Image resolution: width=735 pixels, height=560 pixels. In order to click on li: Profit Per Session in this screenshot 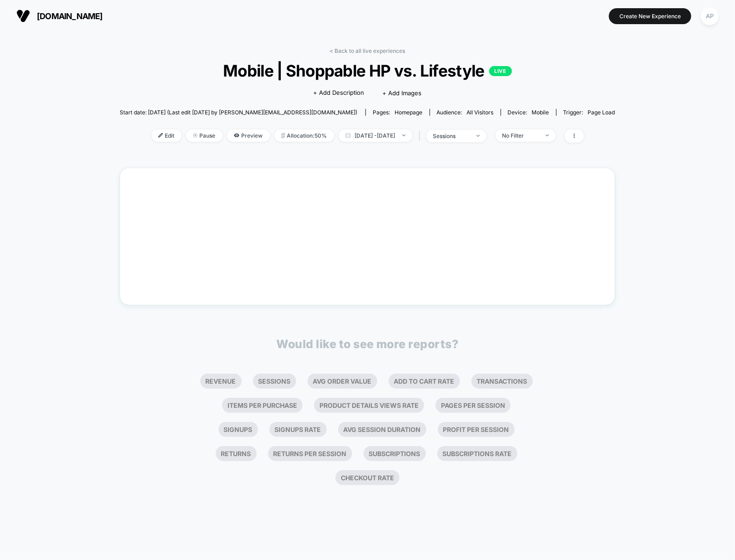, I will do `click(476, 429)`.